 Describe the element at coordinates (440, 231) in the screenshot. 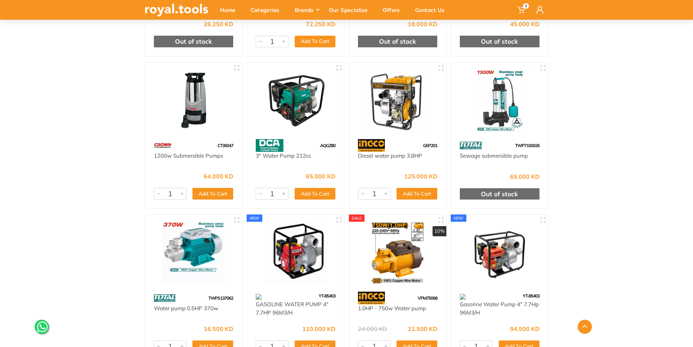

I see `div: 10%` at that location.